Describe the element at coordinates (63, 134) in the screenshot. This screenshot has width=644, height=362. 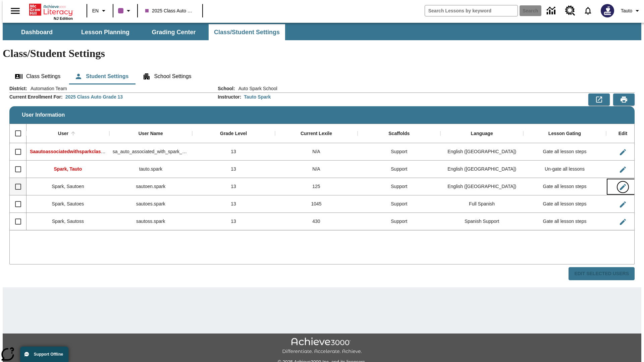
I see `div: User` at that location.